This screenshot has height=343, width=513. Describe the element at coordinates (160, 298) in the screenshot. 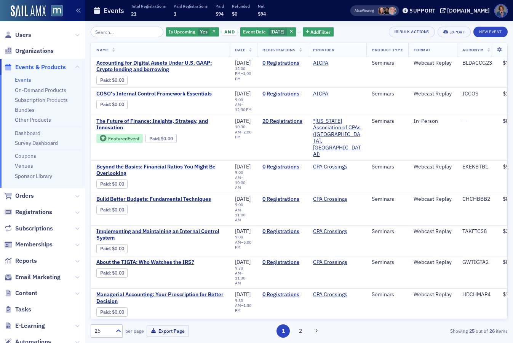

I see `a: Managerial Accounting: Your Prescription for Better Decision` at that location.